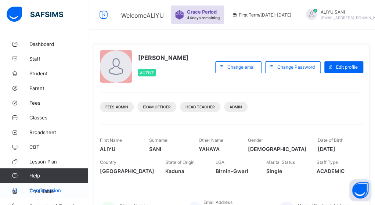 This screenshot has height=205, width=375. What do you see at coordinates (211, 140) in the screenshot?
I see `span: Other Name` at bounding box center [211, 140].